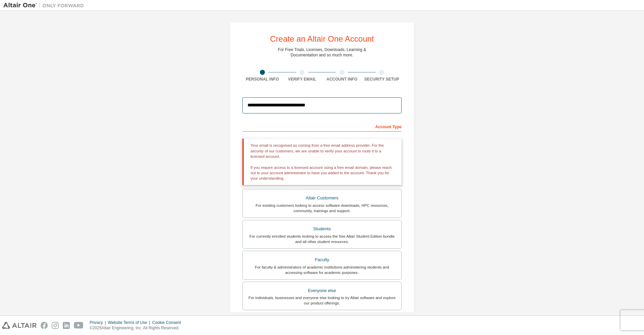 Image resolution: width=644 pixels, height=335 pixels. Describe the element at coordinates (322, 39) in the screenshot. I see `div: Create an Altair One Account` at that location.